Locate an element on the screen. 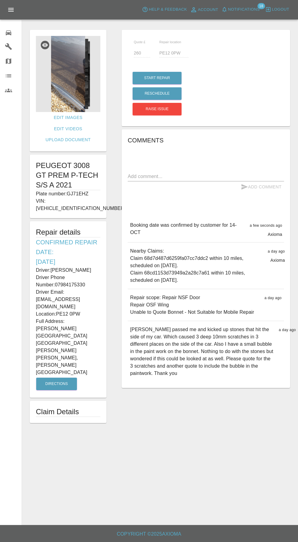 The height and width of the screenshot is (542, 298). p: Location: PE12 0PW is located at coordinates (68, 314).